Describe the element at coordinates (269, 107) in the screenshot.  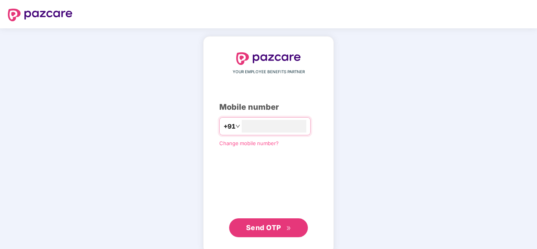
I see `div: Mobile number` at that location.